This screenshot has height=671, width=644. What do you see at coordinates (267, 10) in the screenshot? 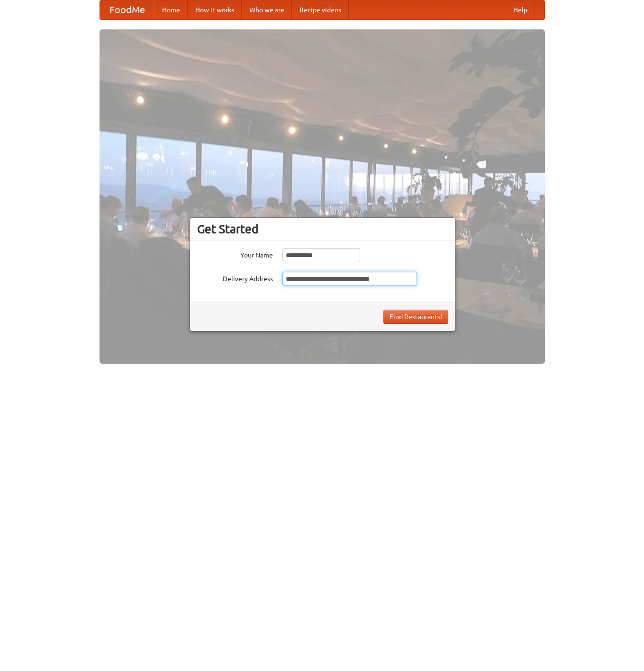
I see `a: Who we are` at bounding box center [267, 10].